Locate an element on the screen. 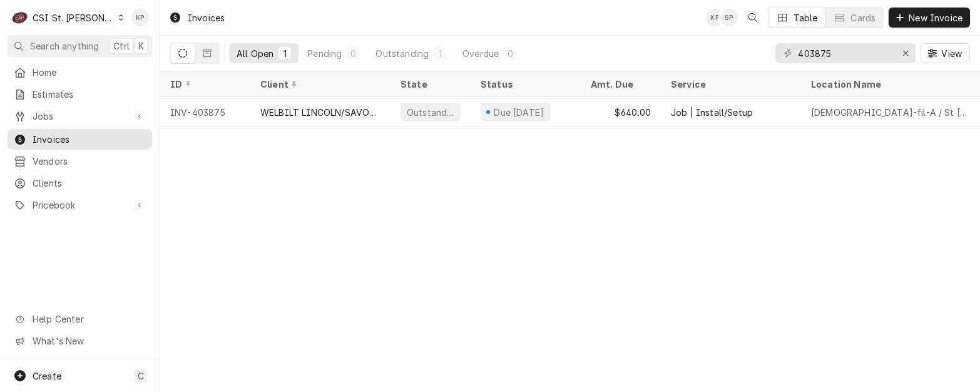  span: What's New is located at coordinates (88, 341).